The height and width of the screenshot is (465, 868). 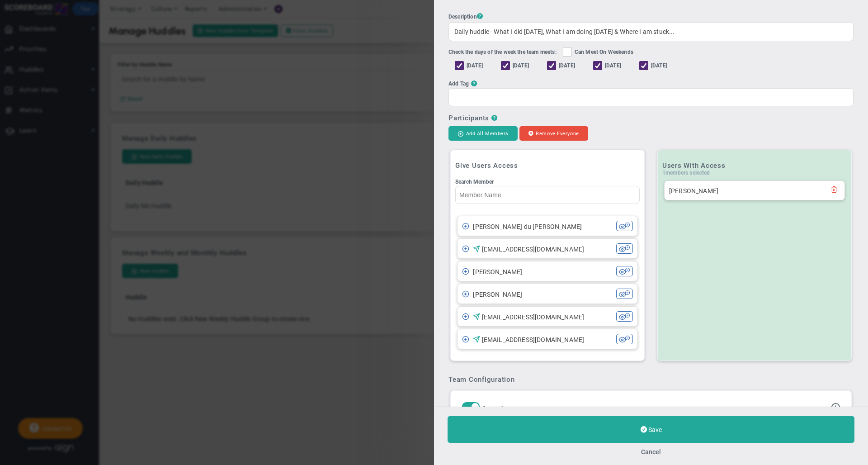 What do you see at coordinates (604, 52) in the screenshot?
I see `span: Can Meet On Weekends` at bounding box center [604, 52].